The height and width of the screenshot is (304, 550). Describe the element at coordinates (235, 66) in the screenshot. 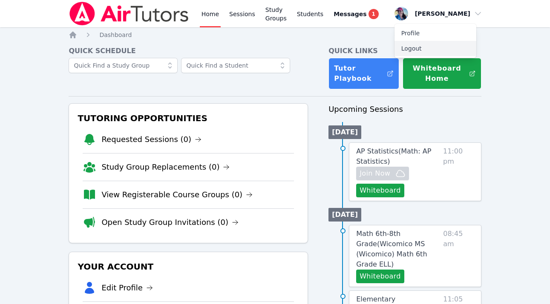

I see `input: Quick Find a Student` at that location.